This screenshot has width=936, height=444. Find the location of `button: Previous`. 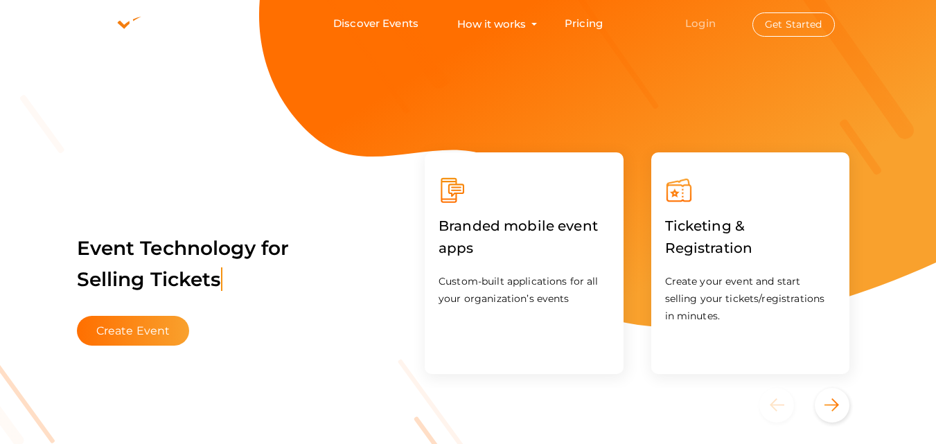

button: Previous is located at coordinates (785, 405).